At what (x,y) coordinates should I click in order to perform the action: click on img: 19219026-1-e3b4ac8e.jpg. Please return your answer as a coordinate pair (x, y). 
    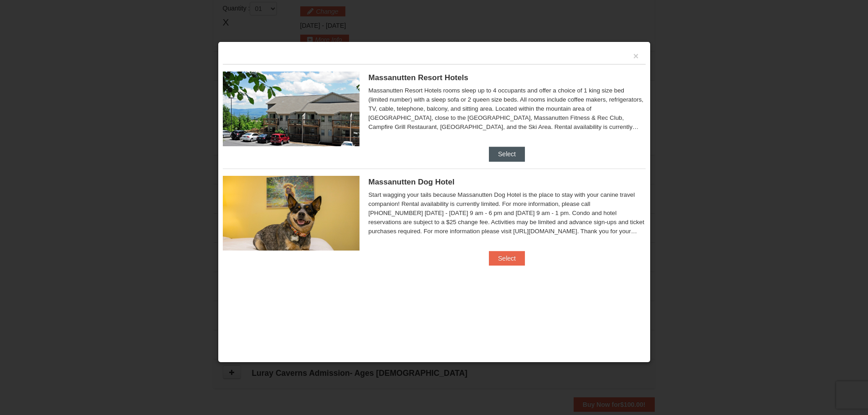
    Looking at the image, I should click on (291, 109).